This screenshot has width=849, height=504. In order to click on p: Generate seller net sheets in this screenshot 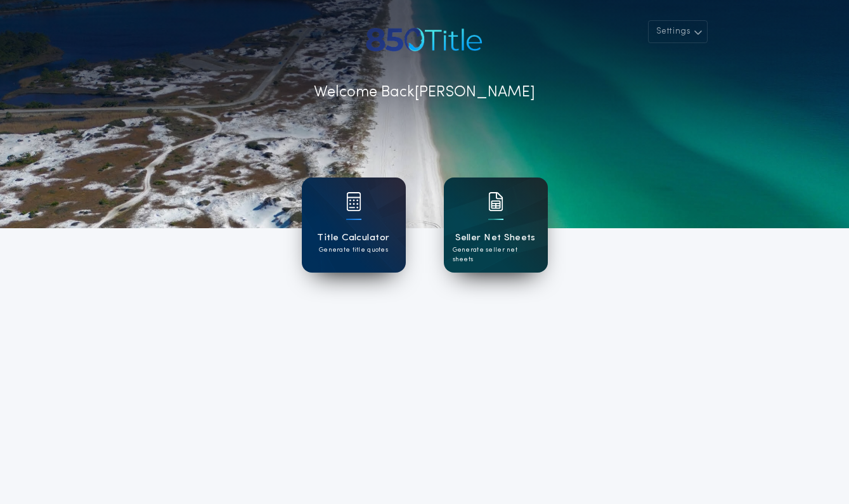, I will do `click(496, 255)`.